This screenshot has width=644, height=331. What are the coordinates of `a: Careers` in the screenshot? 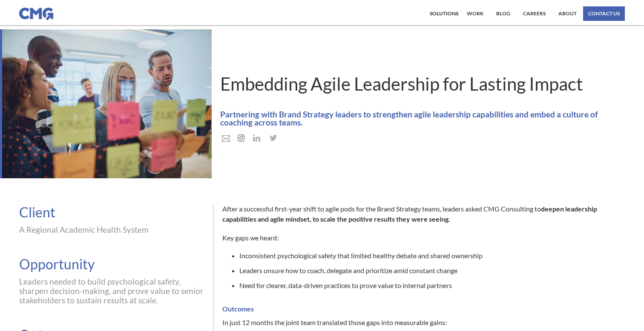 It's located at (534, 14).